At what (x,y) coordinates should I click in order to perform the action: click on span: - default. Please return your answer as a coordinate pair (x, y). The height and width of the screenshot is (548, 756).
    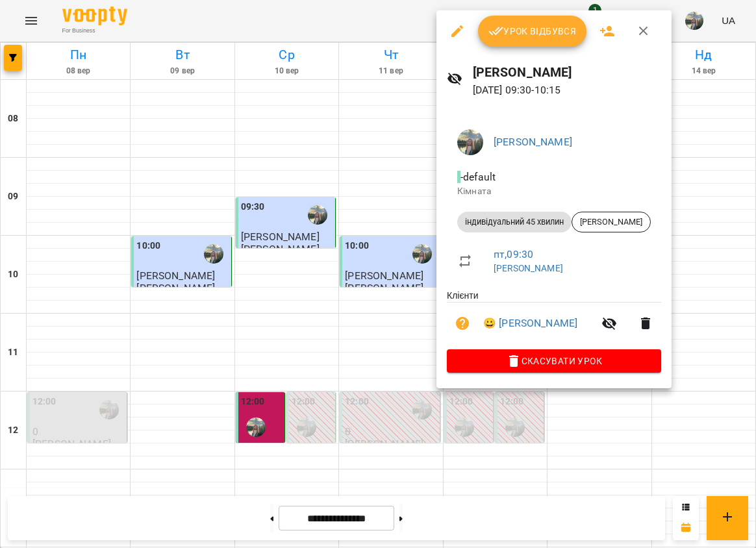
    Looking at the image, I should click on (477, 177).